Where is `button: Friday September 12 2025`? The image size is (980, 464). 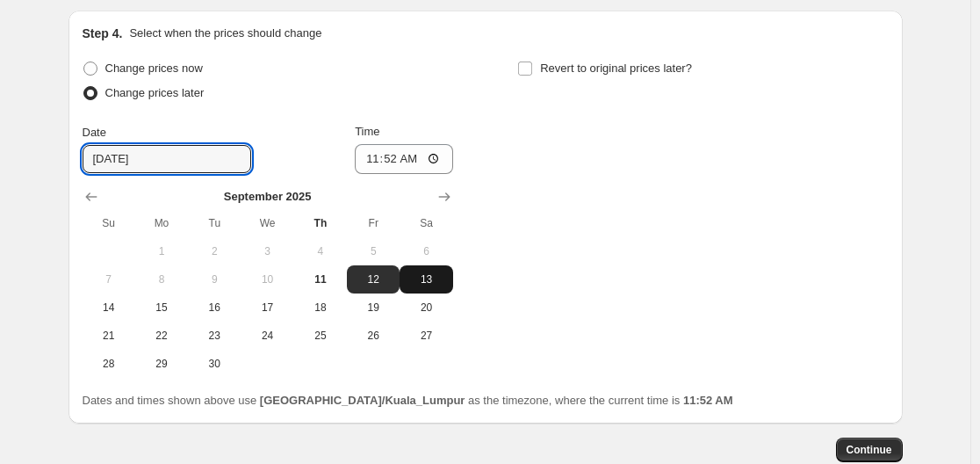
button: Friday September 12 2025 is located at coordinates (373, 280).